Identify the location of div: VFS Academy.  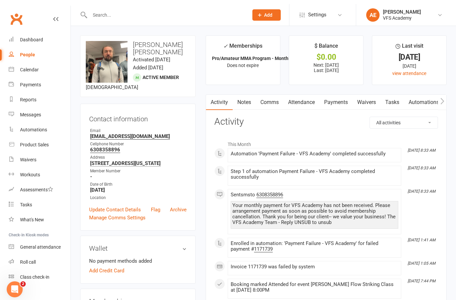
(402, 14).